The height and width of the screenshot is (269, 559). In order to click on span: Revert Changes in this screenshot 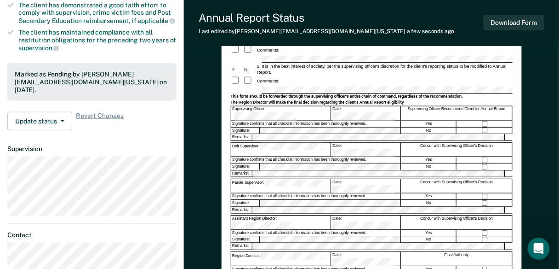, I will do `click(100, 121)`.